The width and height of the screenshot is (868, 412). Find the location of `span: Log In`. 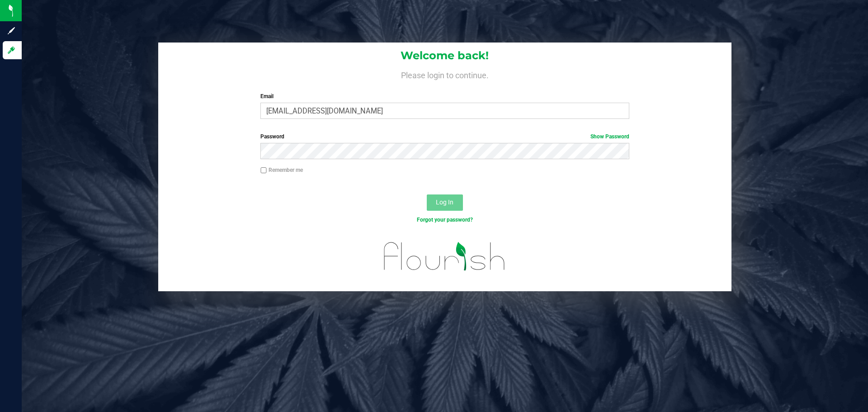

span: Log In is located at coordinates (444, 203).